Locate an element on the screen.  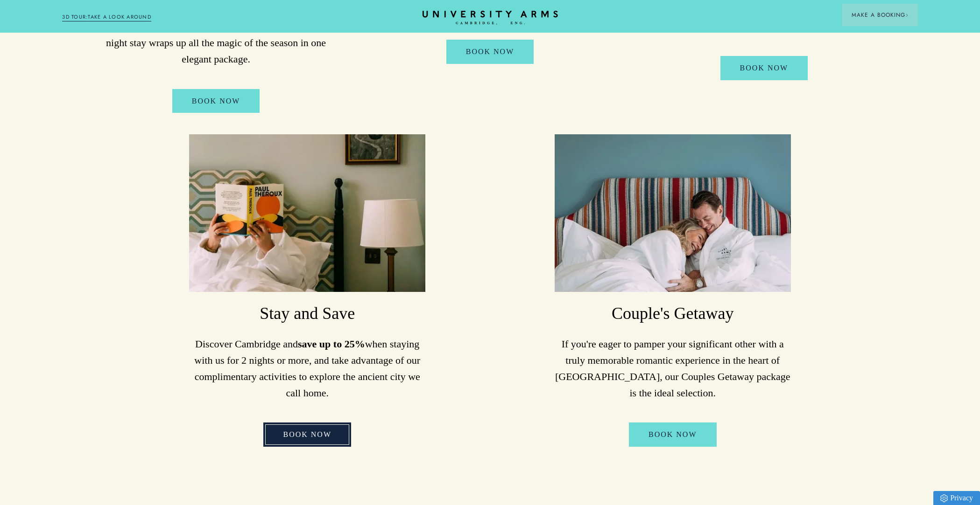
a: BOOK NOW is located at coordinates (216, 101).